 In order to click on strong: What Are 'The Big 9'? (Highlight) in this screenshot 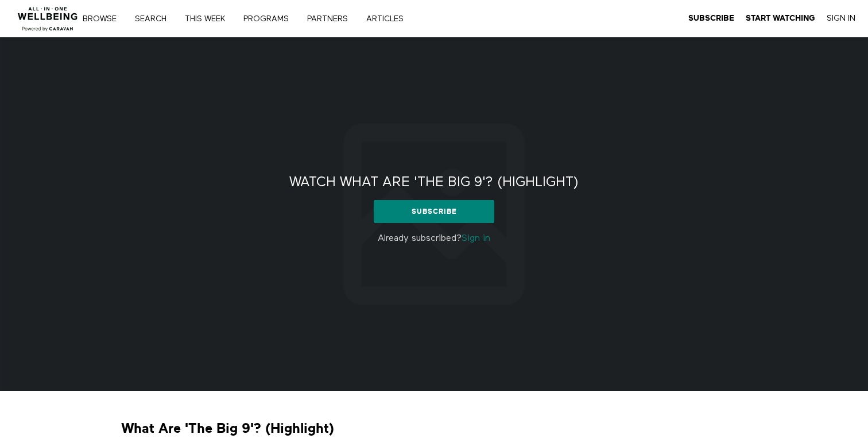, I will do `click(227, 428)`.